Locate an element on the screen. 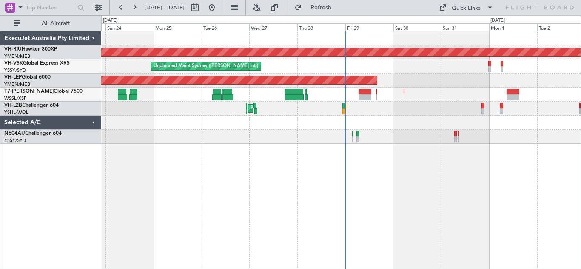 The image size is (581, 269). div: Sat 30 is located at coordinates (418, 27).